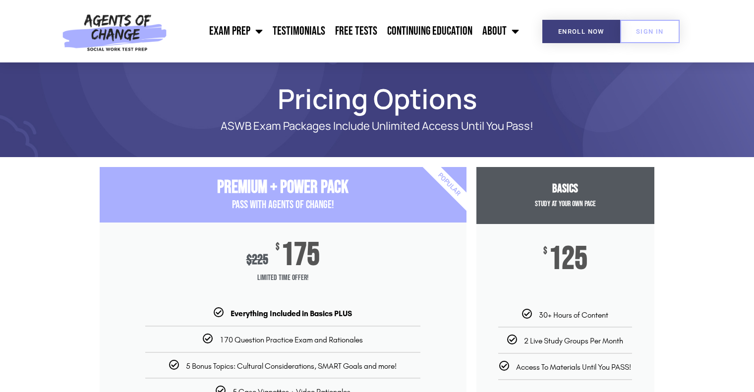 The height and width of the screenshot is (392, 754). I want to click on span: 30+ Hours of Content, so click(574, 315).